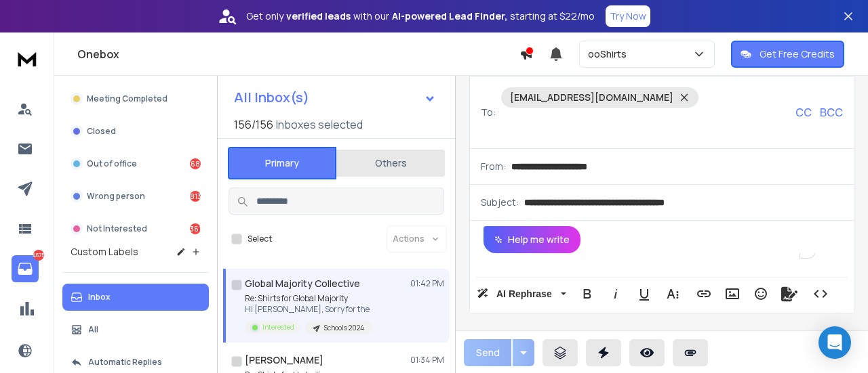 The image size is (868, 373). Describe the element at coordinates (628, 17) in the screenshot. I see `p: Try Now` at that location.